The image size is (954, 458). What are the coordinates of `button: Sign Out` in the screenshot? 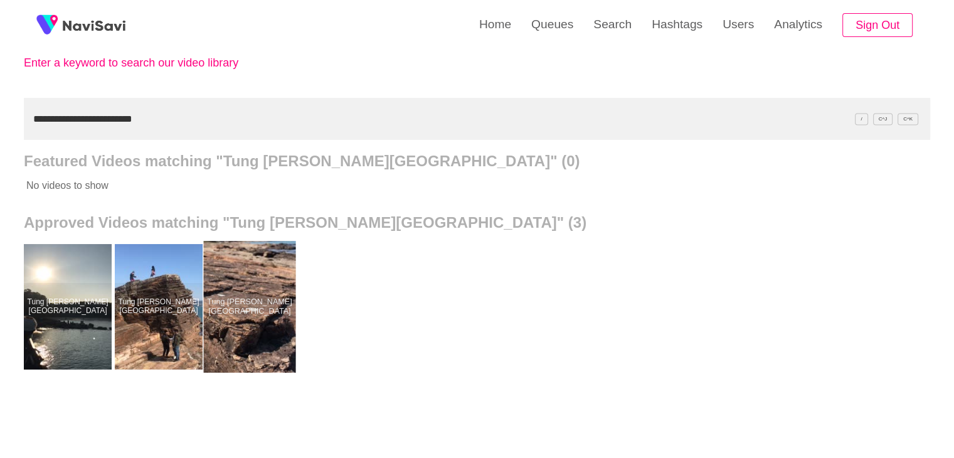 It's located at (877, 25).